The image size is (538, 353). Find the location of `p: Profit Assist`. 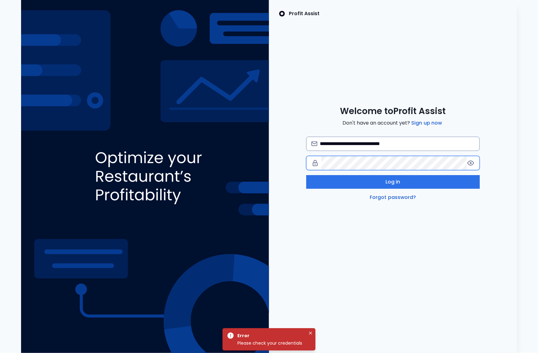

p: Profit Assist is located at coordinates (304, 14).